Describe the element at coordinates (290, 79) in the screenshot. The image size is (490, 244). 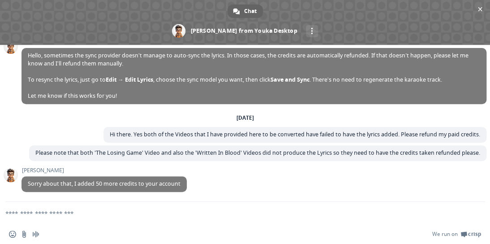
I see `span: Save and Sync` at that location.